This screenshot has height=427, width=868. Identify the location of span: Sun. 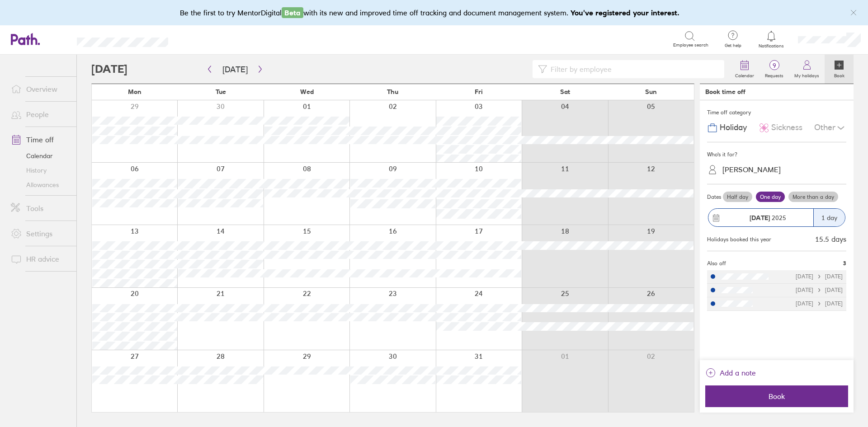
(651, 92).